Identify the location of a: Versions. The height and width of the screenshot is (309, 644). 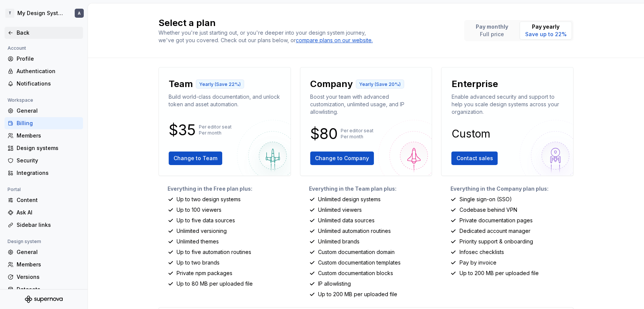
(44, 277).